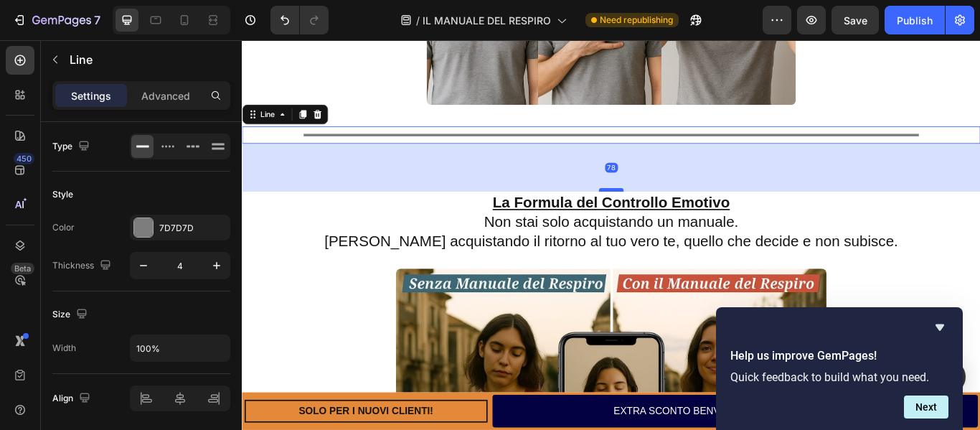  What do you see at coordinates (855, 20) in the screenshot?
I see `button: Save` at bounding box center [855, 20].